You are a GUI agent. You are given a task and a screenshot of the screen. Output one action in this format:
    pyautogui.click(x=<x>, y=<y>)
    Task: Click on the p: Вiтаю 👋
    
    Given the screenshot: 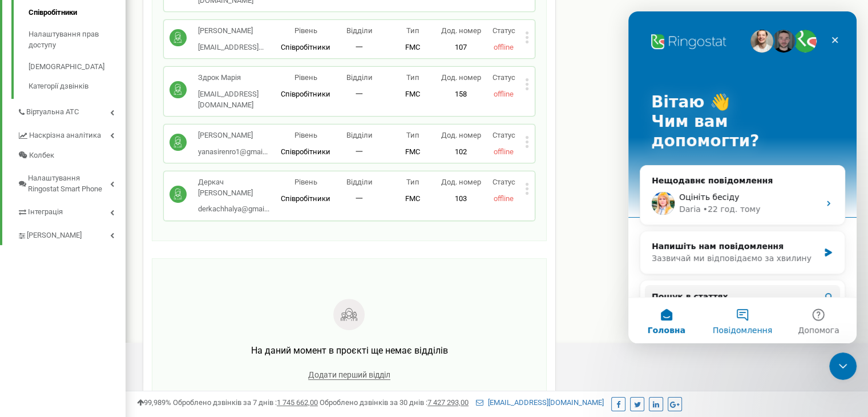 What is the action you would take?
    pyautogui.click(x=114, y=91)
    